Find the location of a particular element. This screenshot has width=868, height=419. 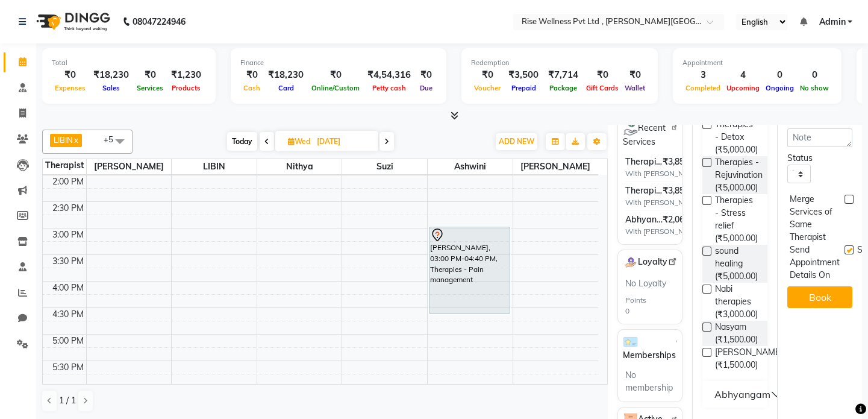

span: ADD NEW is located at coordinates (517, 141).